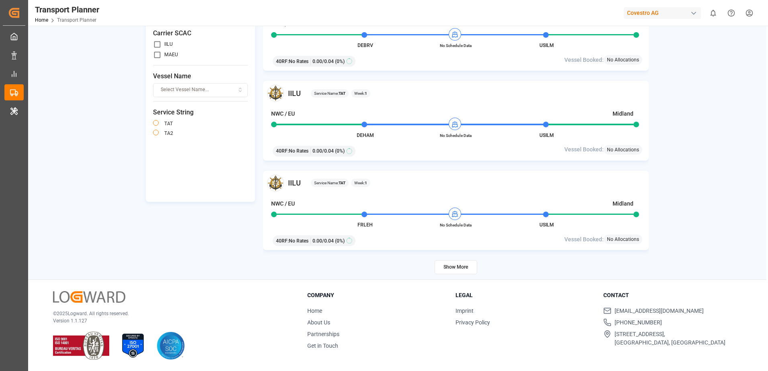  Describe the element at coordinates (731, 13) in the screenshot. I see `button: Help Center` at that location.